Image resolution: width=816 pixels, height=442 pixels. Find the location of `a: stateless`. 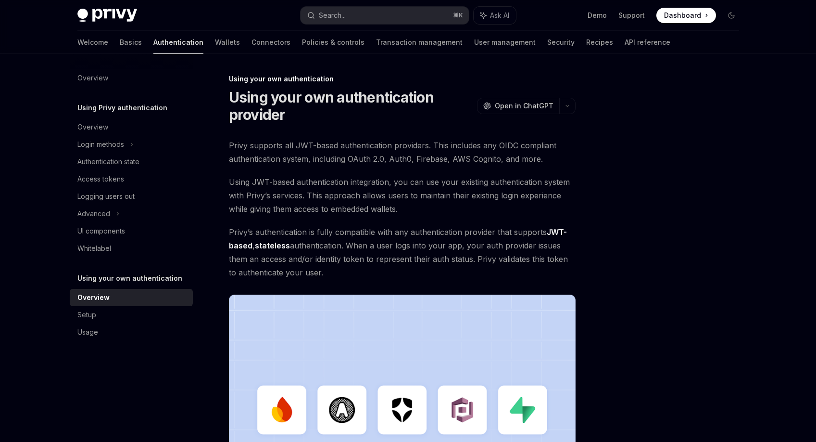

a: stateless is located at coordinates (272, 245).